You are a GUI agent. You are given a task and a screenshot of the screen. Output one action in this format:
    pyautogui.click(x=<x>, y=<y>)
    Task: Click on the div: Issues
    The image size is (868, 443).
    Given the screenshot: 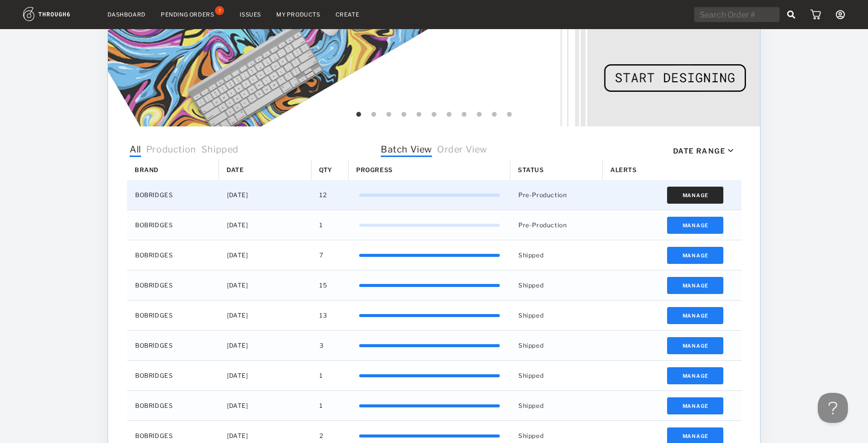 What is the action you would take?
    pyautogui.click(x=250, y=15)
    